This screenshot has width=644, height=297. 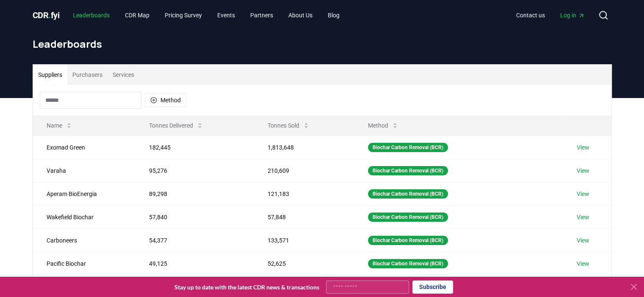 I want to click on td: 1,813,648, so click(x=304, y=147).